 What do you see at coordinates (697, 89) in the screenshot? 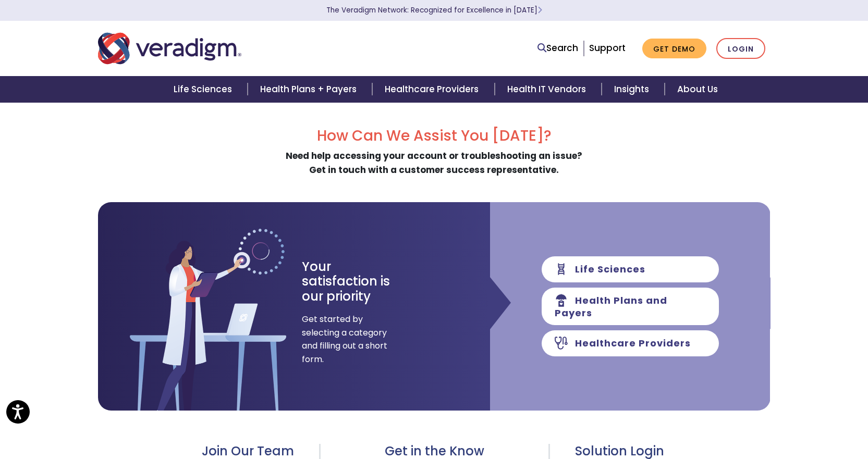
I see `a: About Us` at bounding box center [697, 89].